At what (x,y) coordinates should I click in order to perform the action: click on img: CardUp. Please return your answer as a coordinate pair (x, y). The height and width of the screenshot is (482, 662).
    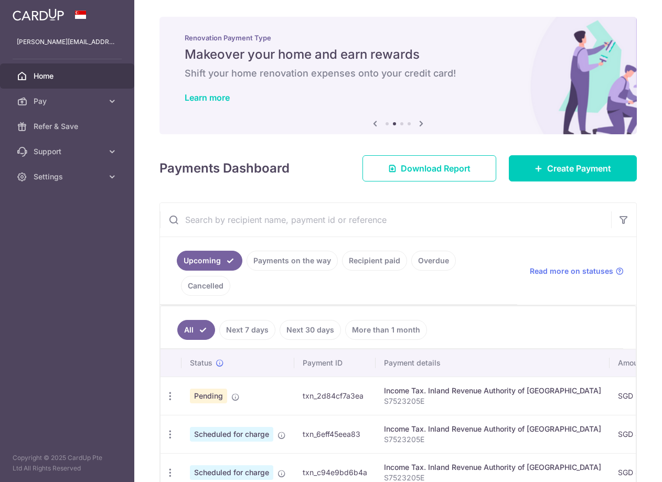
    Looking at the image, I should click on (38, 15).